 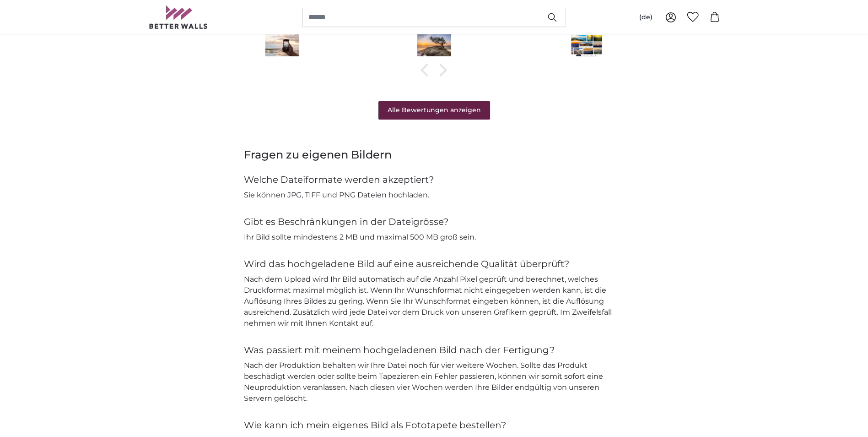 I want to click on h3: Fragen zu eigenen Bildern, so click(x=434, y=155).